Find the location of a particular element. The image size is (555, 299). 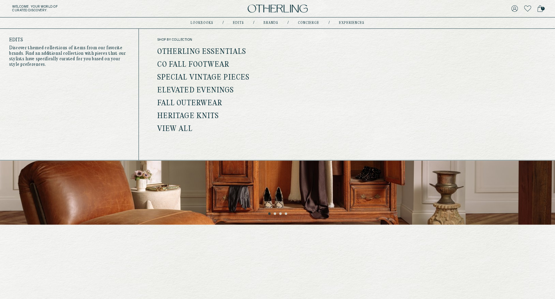

h4: Edits is located at coordinates (69, 40).